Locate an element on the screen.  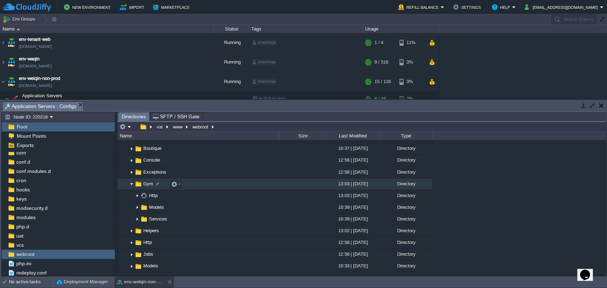
span: Http is located at coordinates (148, 242).